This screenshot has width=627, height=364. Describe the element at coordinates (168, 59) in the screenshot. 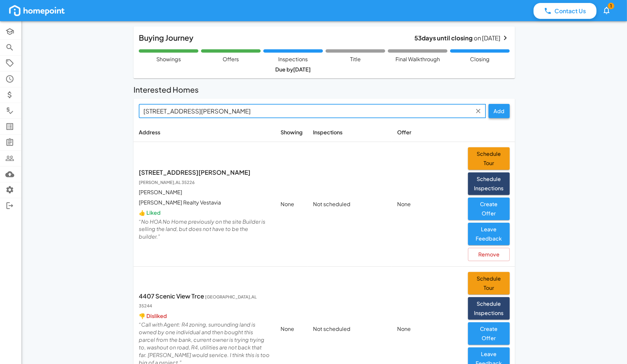

I see `p: Showings` at that location.